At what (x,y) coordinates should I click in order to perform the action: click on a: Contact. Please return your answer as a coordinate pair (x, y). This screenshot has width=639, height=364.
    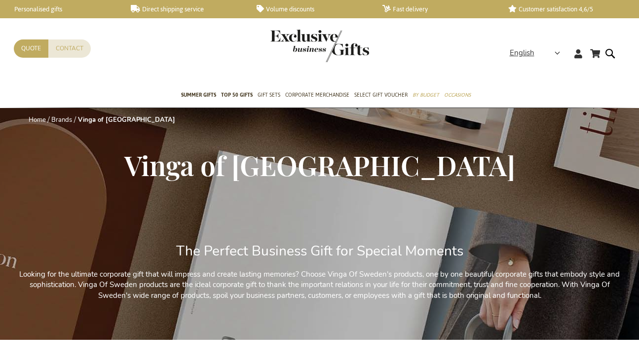
    Looking at the image, I should click on (69, 48).